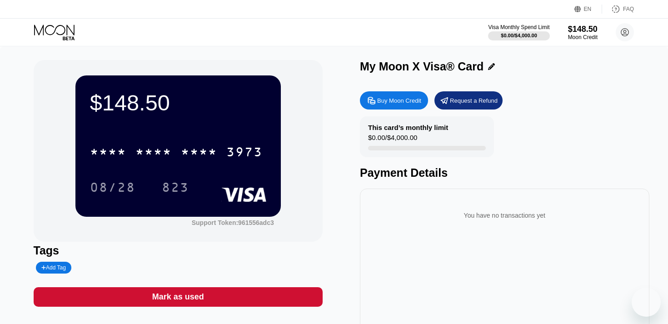 This screenshot has height=324, width=668. What do you see at coordinates (583, 32) in the screenshot?
I see `div: $148.50Moon Credit` at bounding box center [583, 32].